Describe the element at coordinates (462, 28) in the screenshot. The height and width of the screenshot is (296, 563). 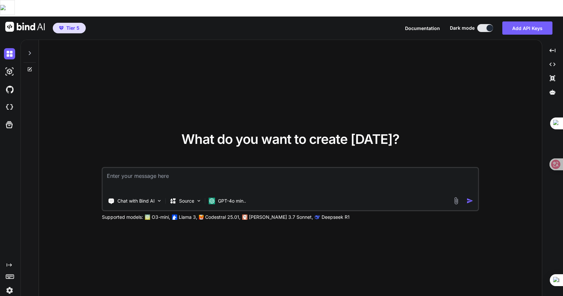
I see `span: Dark mode` at that location.